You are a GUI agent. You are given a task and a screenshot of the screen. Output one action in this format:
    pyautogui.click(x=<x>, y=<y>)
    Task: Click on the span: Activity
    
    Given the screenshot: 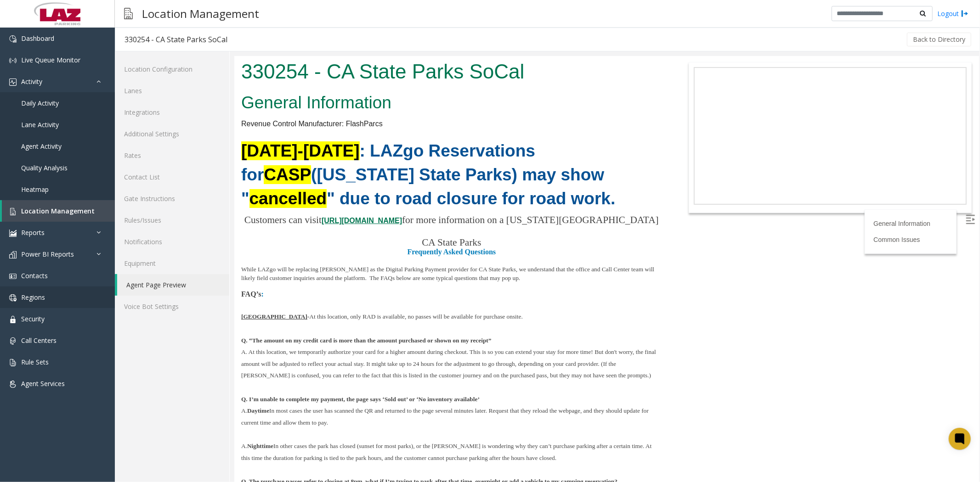 What is the action you would take?
    pyautogui.click(x=32, y=81)
    